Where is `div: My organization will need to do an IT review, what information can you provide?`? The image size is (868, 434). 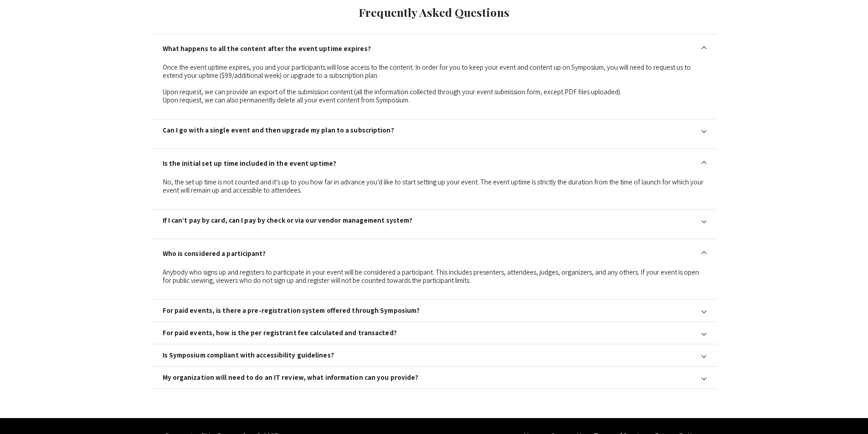 div: My organization will need to do an IT review, what information can you provide? is located at coordinates (291, 378).